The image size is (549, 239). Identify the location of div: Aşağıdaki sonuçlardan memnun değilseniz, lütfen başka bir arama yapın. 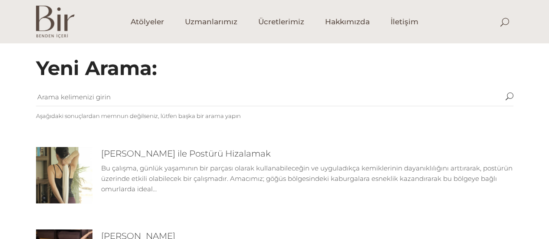
(275, 116).